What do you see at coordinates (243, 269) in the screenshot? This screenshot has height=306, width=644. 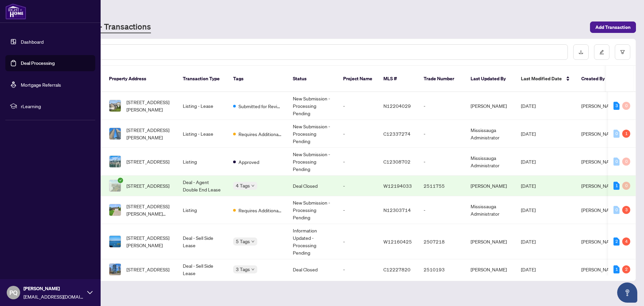 I see `span: 3 Tags` at bounding box center [243, 269].